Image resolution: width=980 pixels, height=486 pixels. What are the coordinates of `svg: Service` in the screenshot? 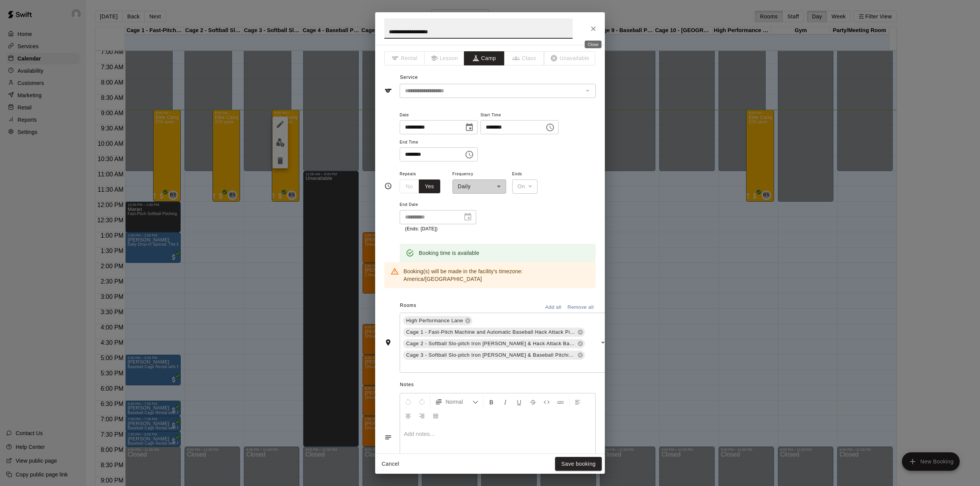 It's located at (388, 91).